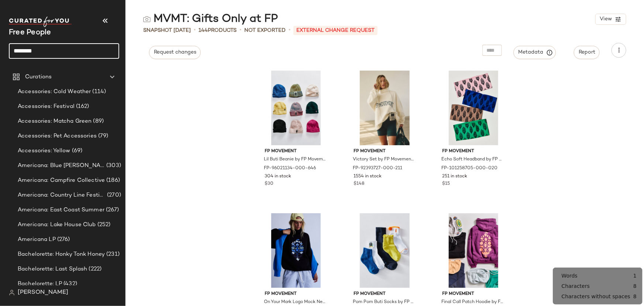  Describe the element at coordinates (279, 177) in the screenshot. I see `span: 304 in stock` at that location.